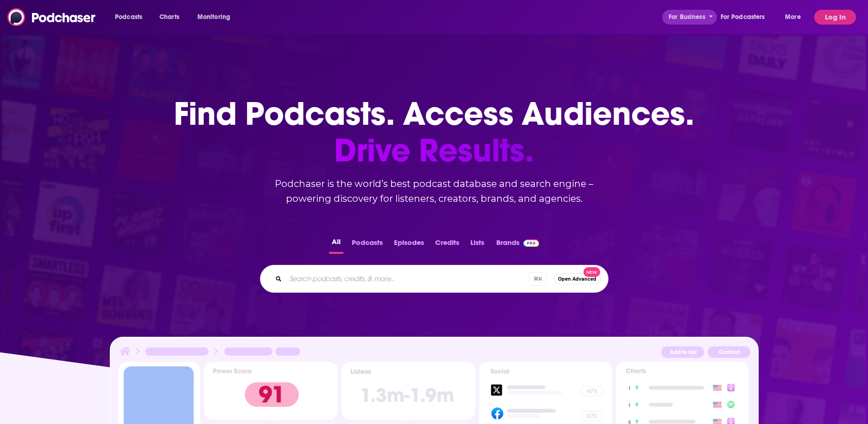 This screenshot has width=868, height=424. I want to click on span: For Business, so click(687, 17).